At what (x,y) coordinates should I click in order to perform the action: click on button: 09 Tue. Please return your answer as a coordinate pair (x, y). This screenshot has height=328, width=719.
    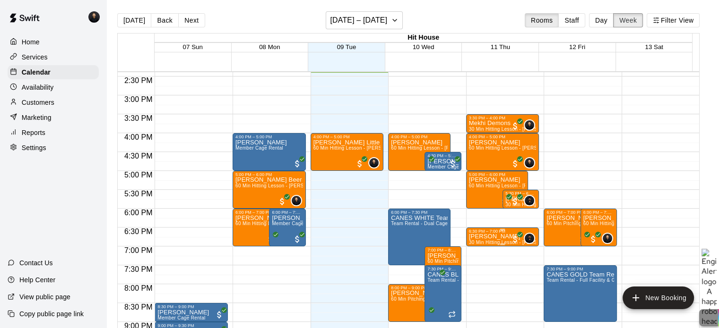
    Looking at the image, I should click on (346, 47).